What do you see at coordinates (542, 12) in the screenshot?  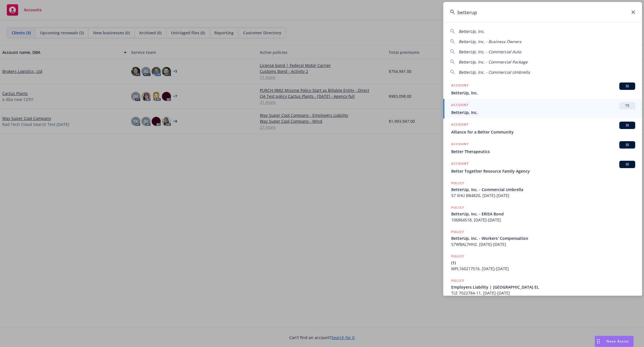 I see `input: Search...` at bounding box center [542, 12].